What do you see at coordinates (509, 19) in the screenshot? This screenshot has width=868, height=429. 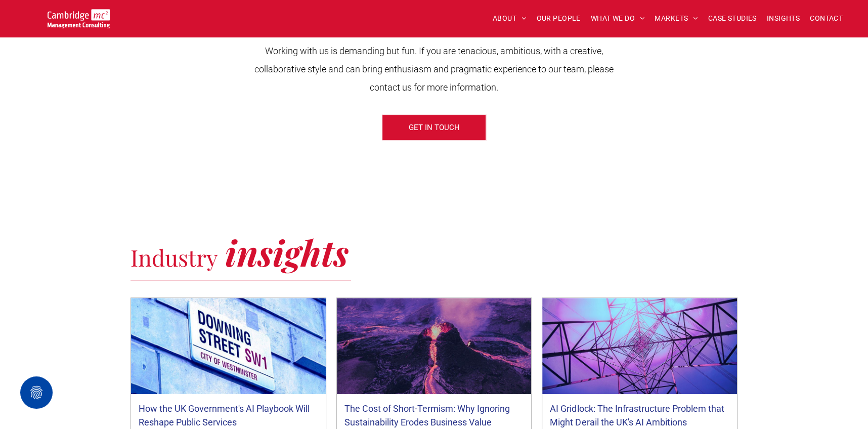 I see `a: ABOUT` at bounding box center [509, 19].